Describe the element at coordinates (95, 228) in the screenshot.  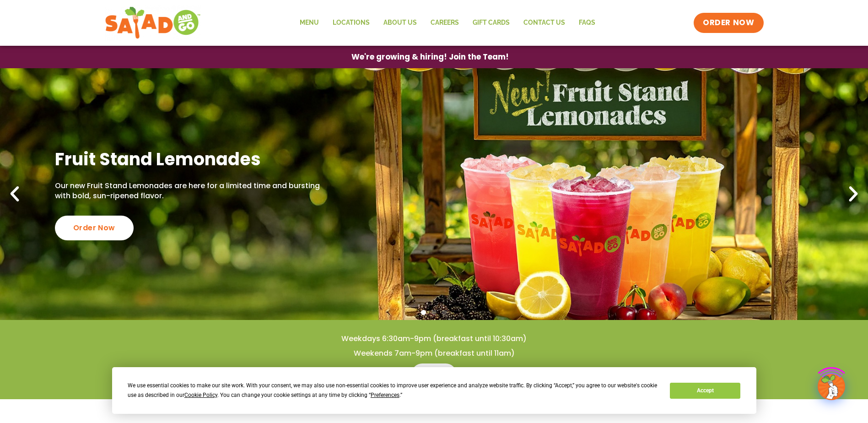
I see `div: Order Now` at that location.